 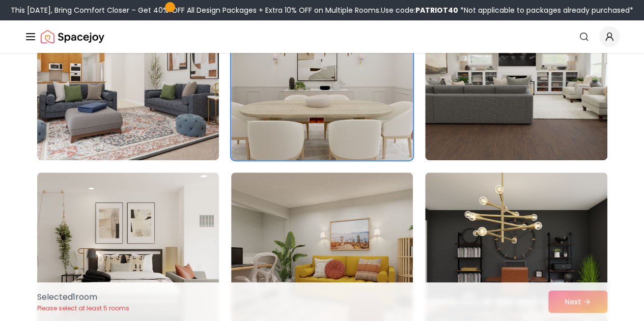 What do you see at coordinates (546, 10) in the screenshot?
I see `span: *Not applicable to packages already purchased*` at bounding box center [546, 10].